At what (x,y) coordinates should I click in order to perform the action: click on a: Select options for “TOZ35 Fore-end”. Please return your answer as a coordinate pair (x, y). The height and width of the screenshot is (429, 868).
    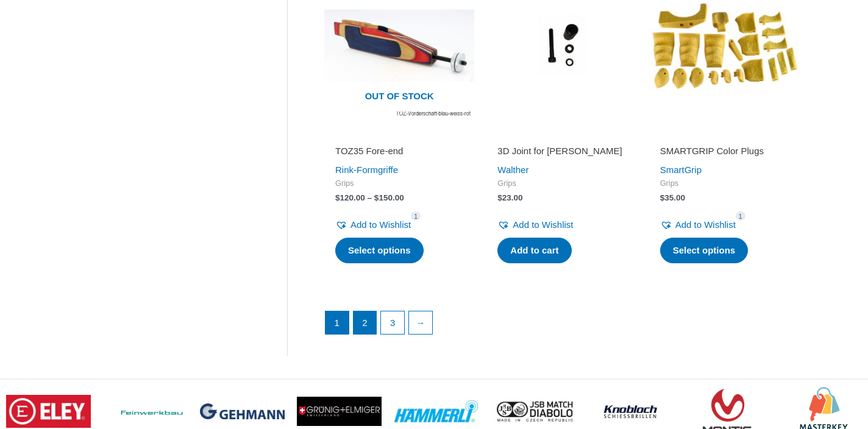
    Looking at the image, I should click on (379, 251).